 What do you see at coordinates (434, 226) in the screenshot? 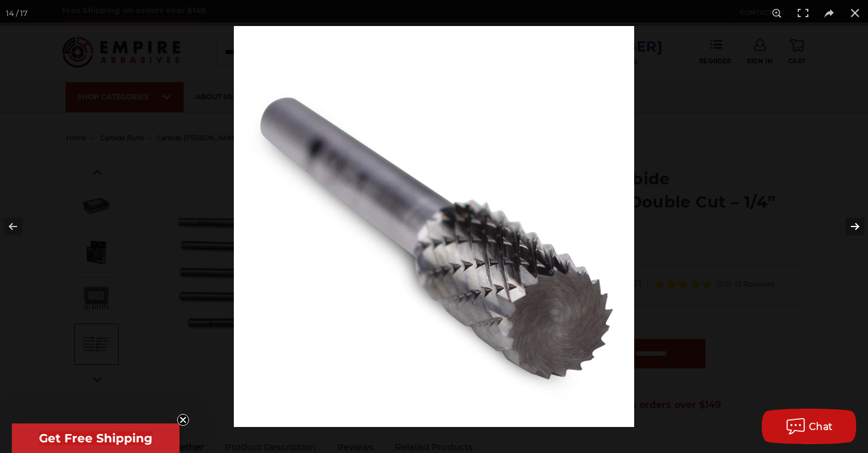
I see `img: CB-SET1-Carbide-Burr-double-cut-10pcs-cylinder-SA-3__13338.1646257832.jpg` at bounding box center [434, 226].